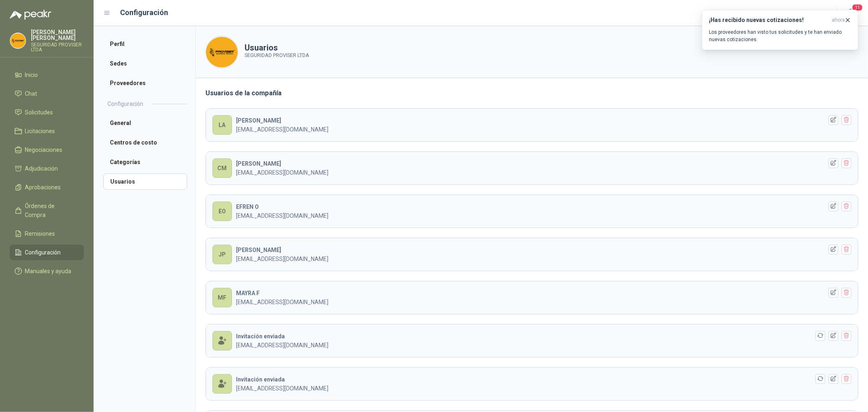 Image resolution: width=868 pixels, height=412 pixels. What do you see at coordinates (47, 131) in the screenshot?
I see `a: Licitaciones` at bounding box center [47, 131].